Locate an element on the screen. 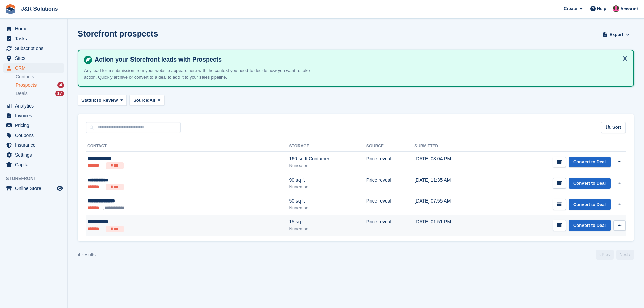 Image resolution: width=644 pixels, height=308 pixels. span: Sort is located at coordinates (617, 127).